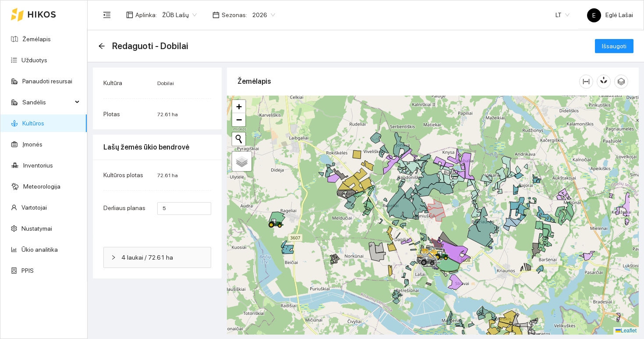 The width and height of the screenshot is (644, 339). Describe the element at coordinates (38, 165) in the screenshot. I see `a: Inventorius` at that location.